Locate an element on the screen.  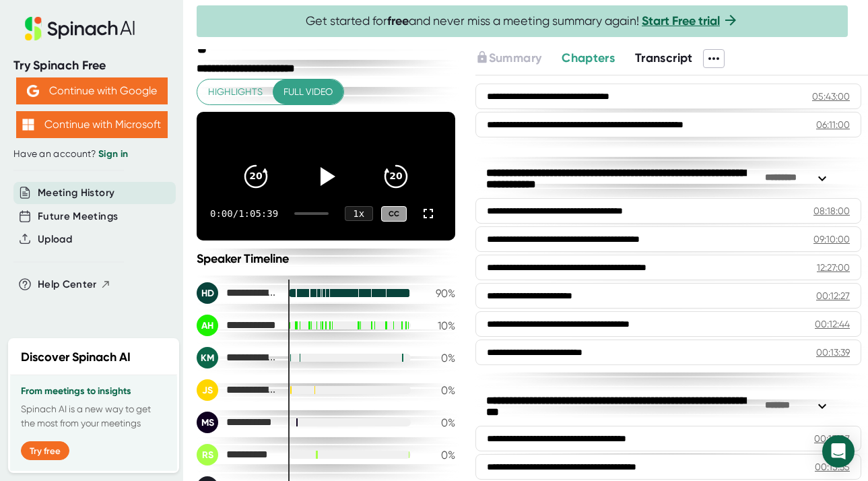
div: AH is located at coordinates (207, 325).